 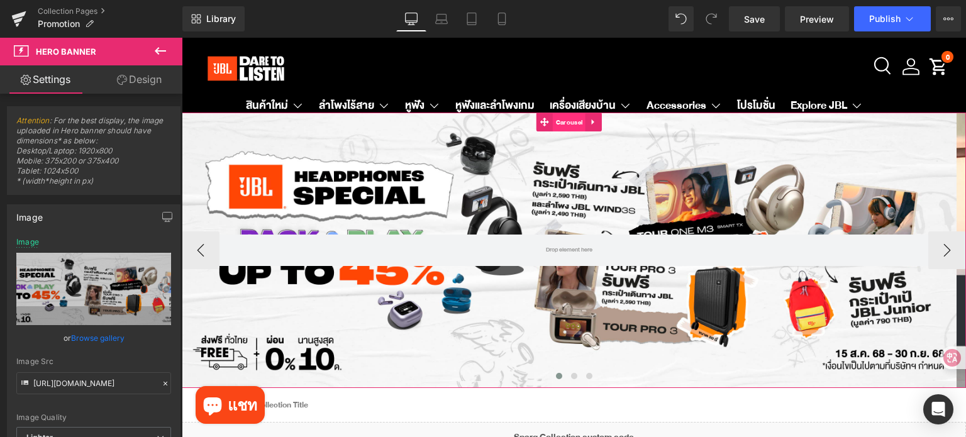 I want to click on a: Attention, so click(x=33, y=120).